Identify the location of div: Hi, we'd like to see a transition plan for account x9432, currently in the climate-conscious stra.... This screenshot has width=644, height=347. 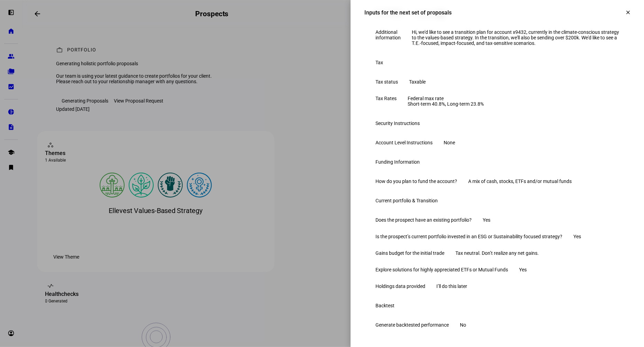
(515, 38).